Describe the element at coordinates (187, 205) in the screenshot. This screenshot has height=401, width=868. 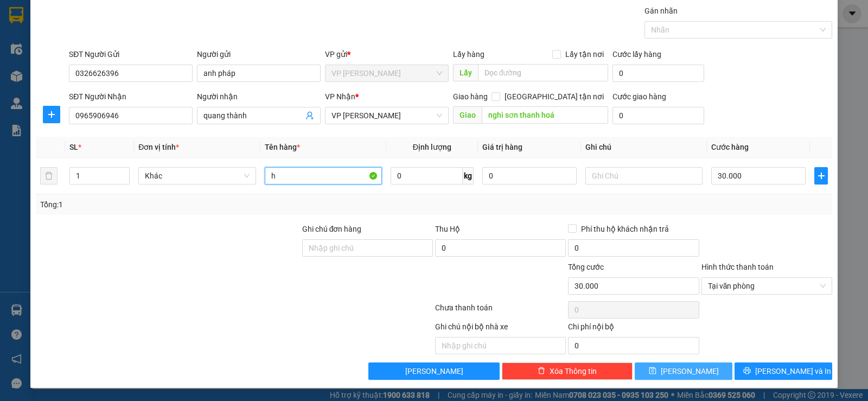
I see `div: Tổng: 1` at that location.